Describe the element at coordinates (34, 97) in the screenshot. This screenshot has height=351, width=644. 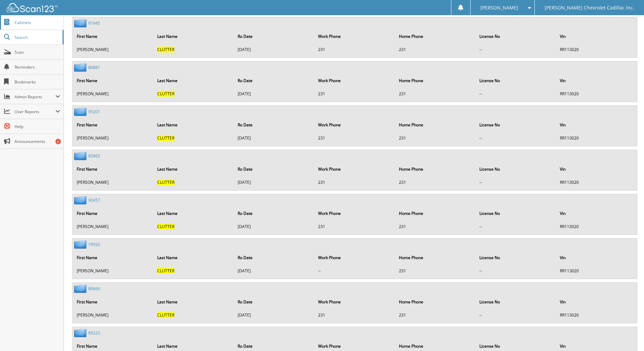
I see `span: Admin Reports` at that location.